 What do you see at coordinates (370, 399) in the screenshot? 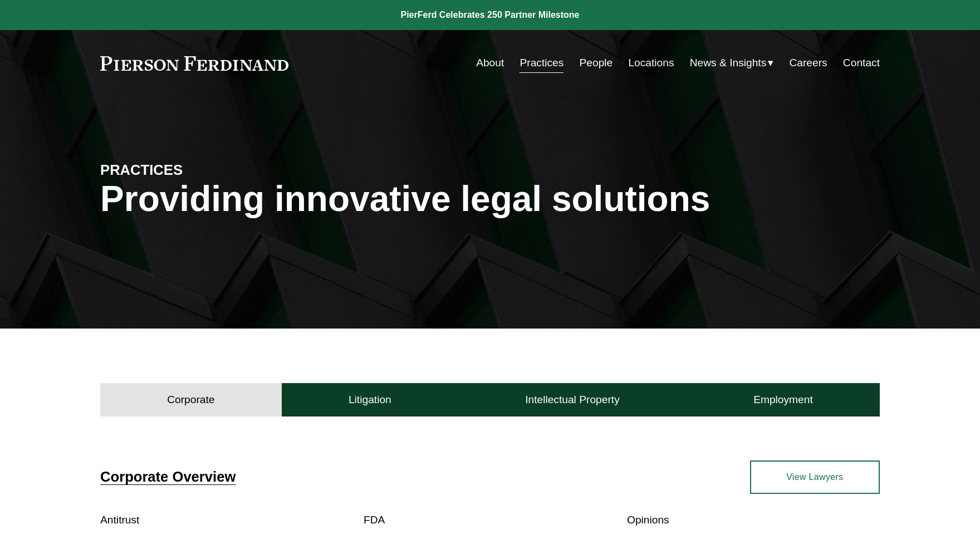
I see `h4: Litigation` at bounding box center [370, 399].